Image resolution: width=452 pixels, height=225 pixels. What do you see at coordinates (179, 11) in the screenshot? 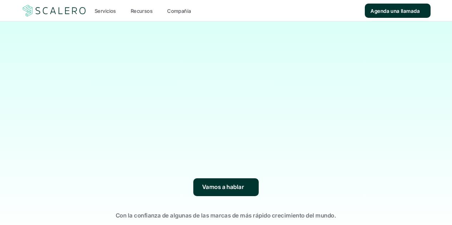
I see `p: Compañía` at bounding box center [179, 11].